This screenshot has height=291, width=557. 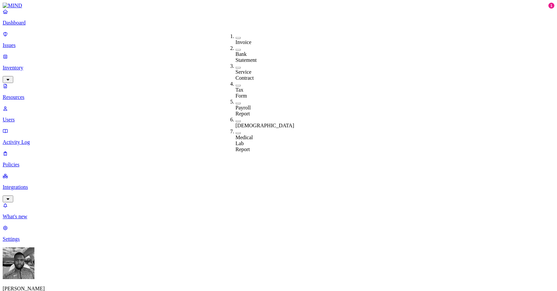 What do you see at coordinates (278, 6) in the screenshot?
I see `a: MIND` at bounding box center [278, 6].